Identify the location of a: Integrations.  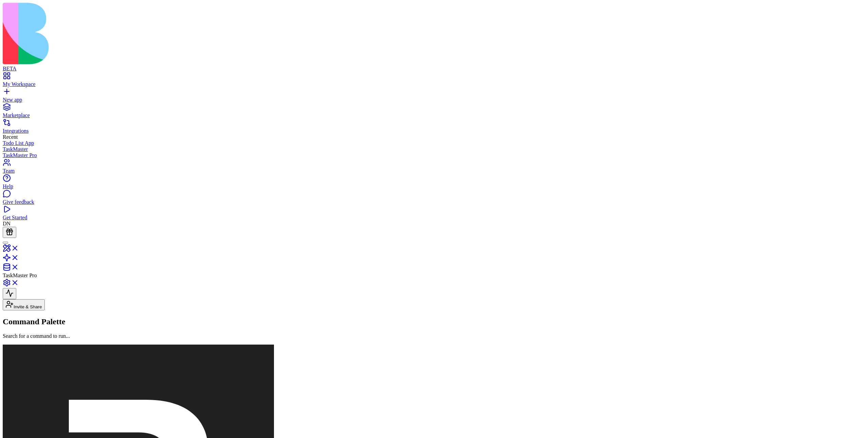
(434, 128).